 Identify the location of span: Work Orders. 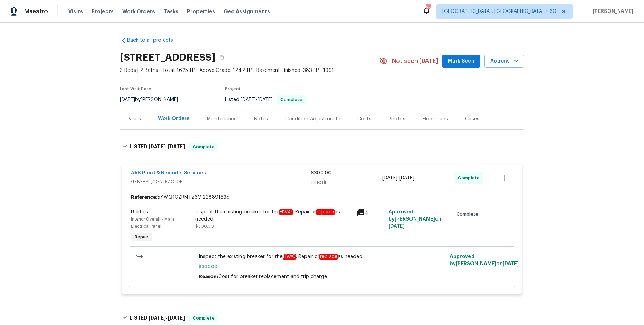
(139, 12).